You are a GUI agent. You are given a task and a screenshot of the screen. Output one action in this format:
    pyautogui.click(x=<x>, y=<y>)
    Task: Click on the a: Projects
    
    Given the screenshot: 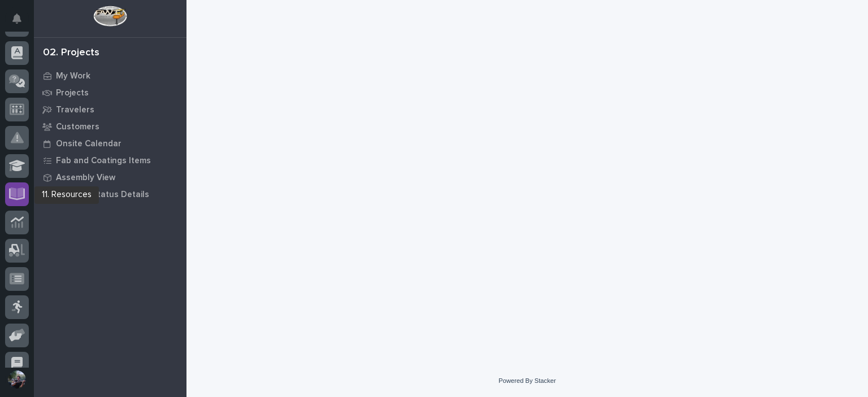 What is the action you would take?
    pyautogui.click(x=110, y=93)
    